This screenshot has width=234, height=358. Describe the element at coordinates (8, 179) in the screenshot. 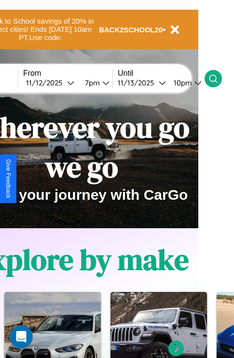

I see `div: Give Feedback` at that location.